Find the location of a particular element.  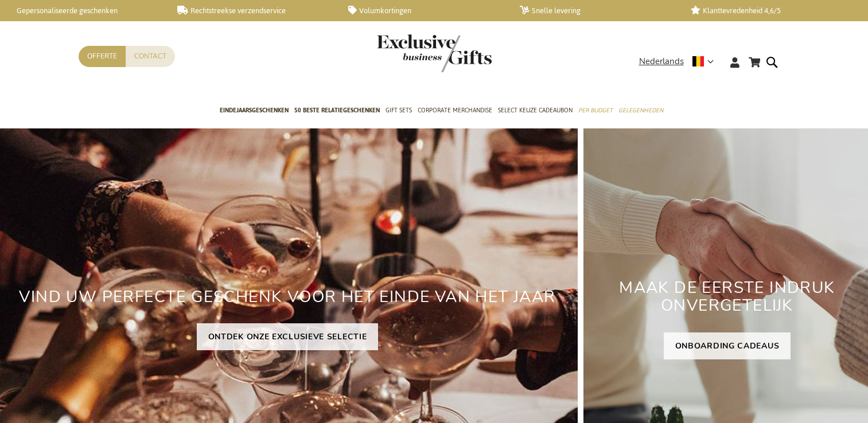

span: Per Budget is located at coordinates (595, 110).